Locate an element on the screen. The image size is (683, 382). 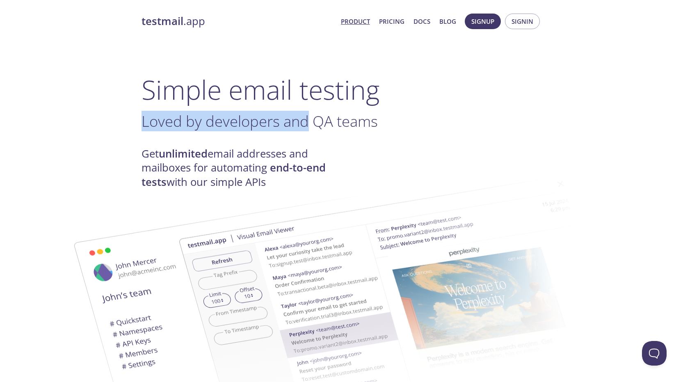
strong: testmail is located at coordinates (162, 21).